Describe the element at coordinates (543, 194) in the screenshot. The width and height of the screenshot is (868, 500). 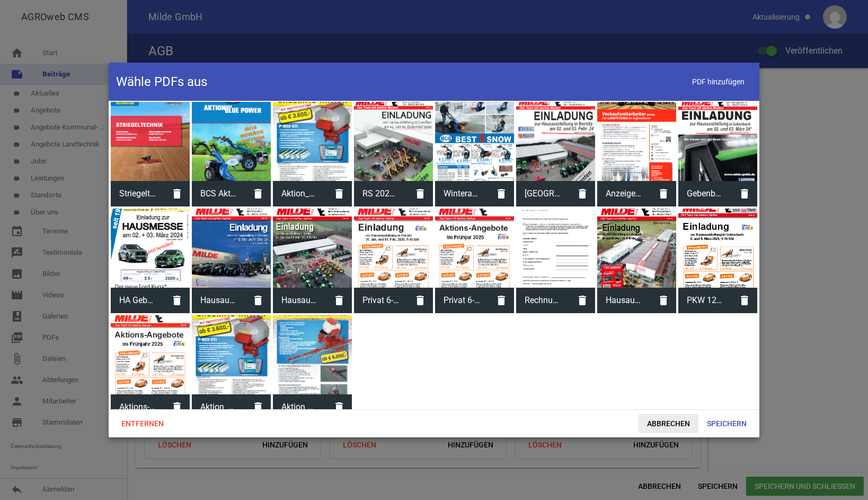
I see `span: Bornitz HA 2024` at that location.